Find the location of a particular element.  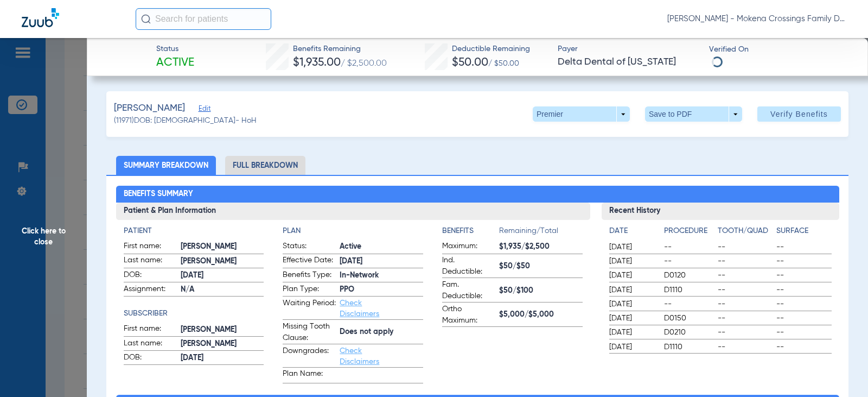

span: Missing Tooth Clause: is located at coordinates (310, 332).